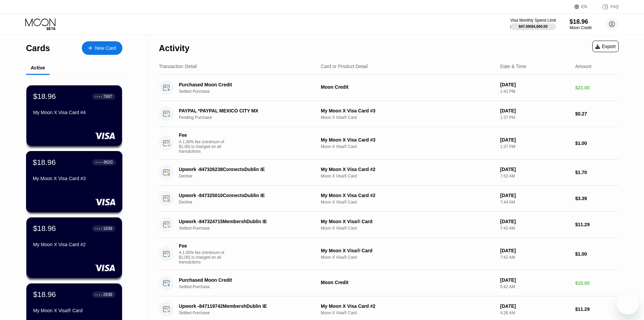 The image size is (644, 320). I want to click on div: 5:42 AM, so click(535, 287).